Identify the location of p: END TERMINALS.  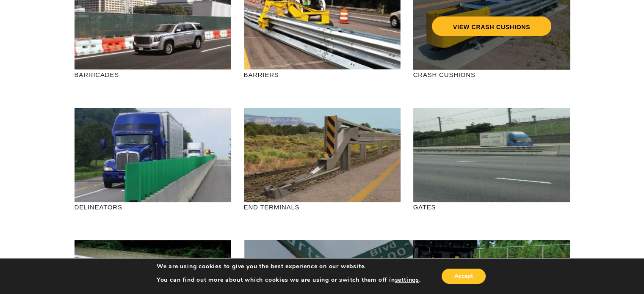
(322, 207).